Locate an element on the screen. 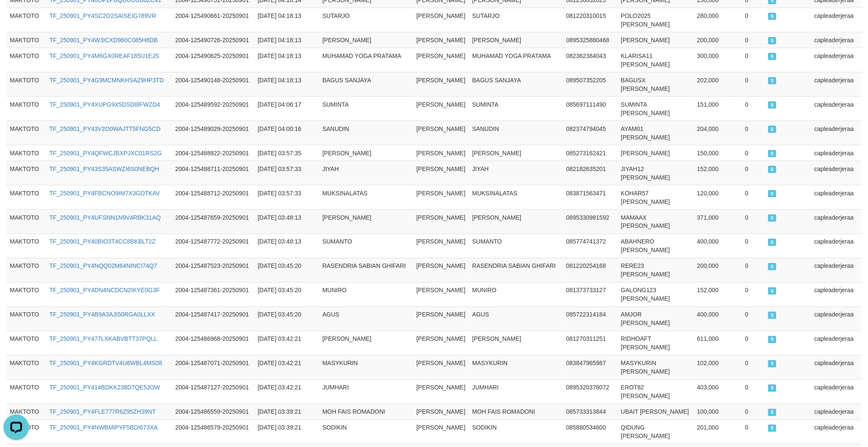  td: 0895320378072 is located at coordinates (590, 392).